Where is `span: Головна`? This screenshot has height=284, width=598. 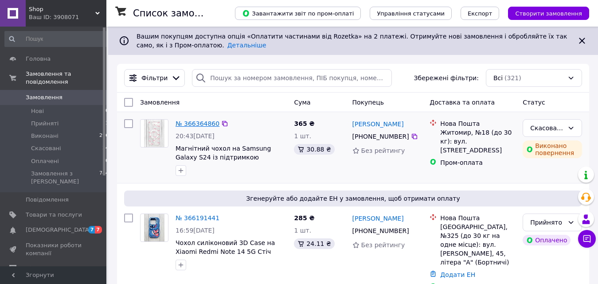 span: Головна is located at coordinates (38, 59).